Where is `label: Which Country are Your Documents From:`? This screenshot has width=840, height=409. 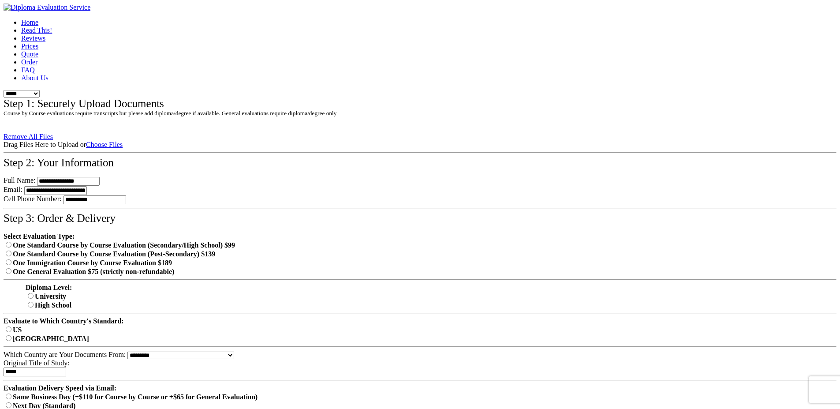
label: Which Country are Your Documents From: is located at coordinates (64, 354).